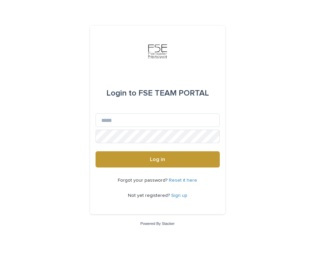 The height and width of the screenshot is (259, 315). Describe the element at coordinates (157, 159) in the screenshot. I see `span: Log in` at that location.